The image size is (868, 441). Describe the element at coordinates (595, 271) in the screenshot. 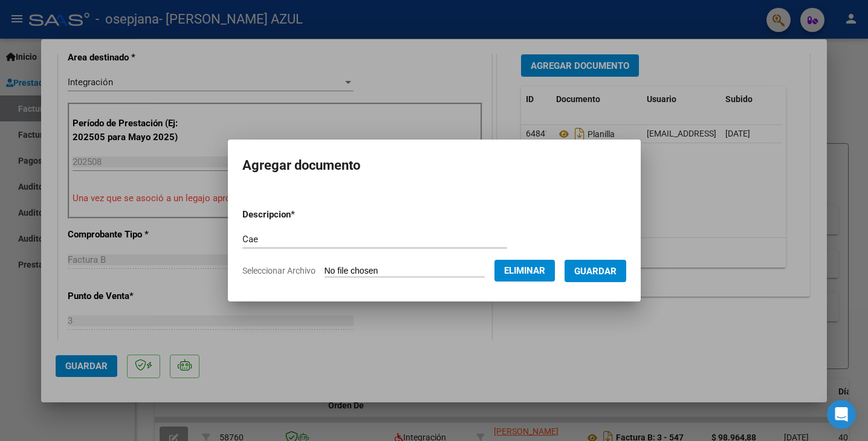

I see `span: Guardar` at that location.